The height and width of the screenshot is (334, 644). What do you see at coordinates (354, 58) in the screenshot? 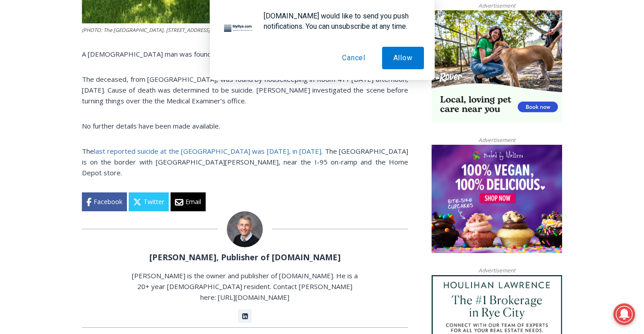
I see `button: Cancel` at bounding box center [354, 58].